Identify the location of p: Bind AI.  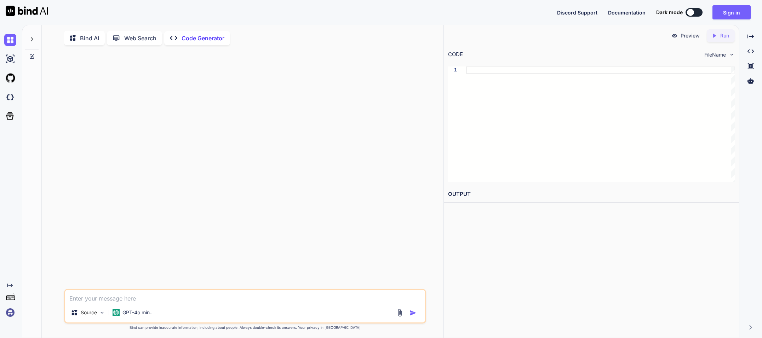
(90, 38).